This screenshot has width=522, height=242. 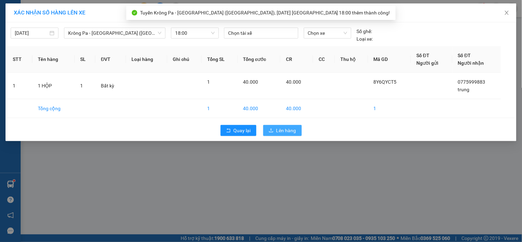 What do you see at coordinates (389, 59) in the screenshot?
I see `th: Mã GD` at bounding box center [389, 59].